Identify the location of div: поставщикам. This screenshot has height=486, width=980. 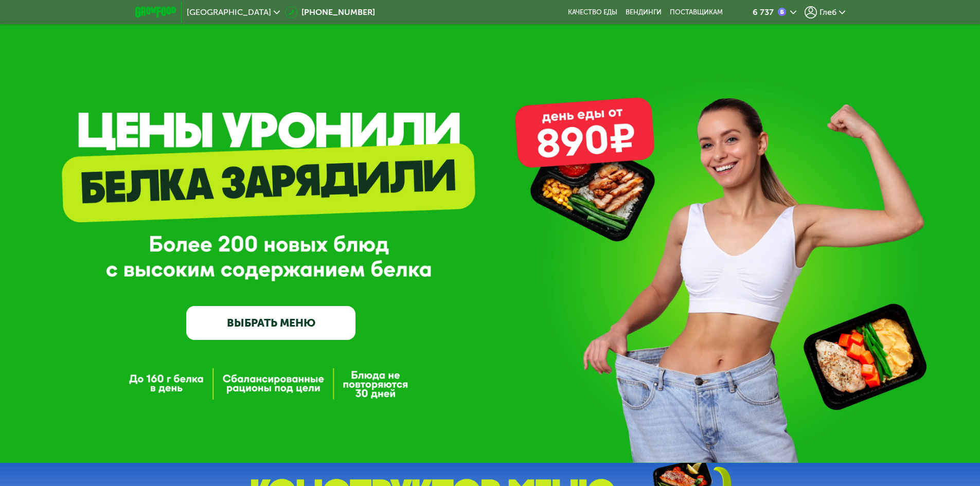
(695, 12).